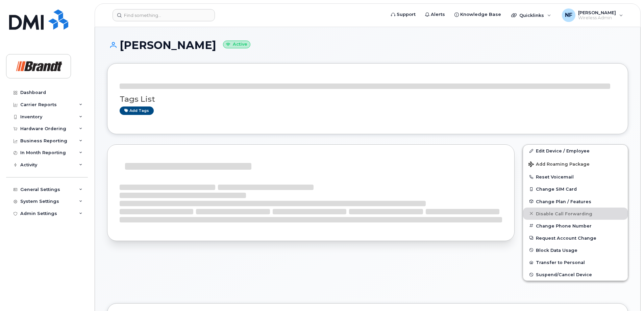  What do you see at coordinates (575, 263) in the screenshot?
I see `button: Transfer to Personal` at bounding box center [575, 263].